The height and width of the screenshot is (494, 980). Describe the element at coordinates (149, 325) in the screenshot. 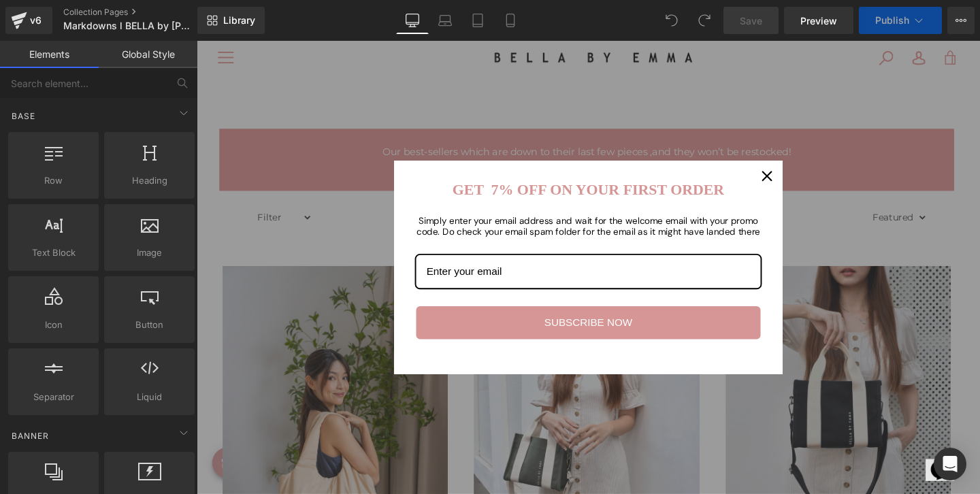

I see `span: Button` at that location.